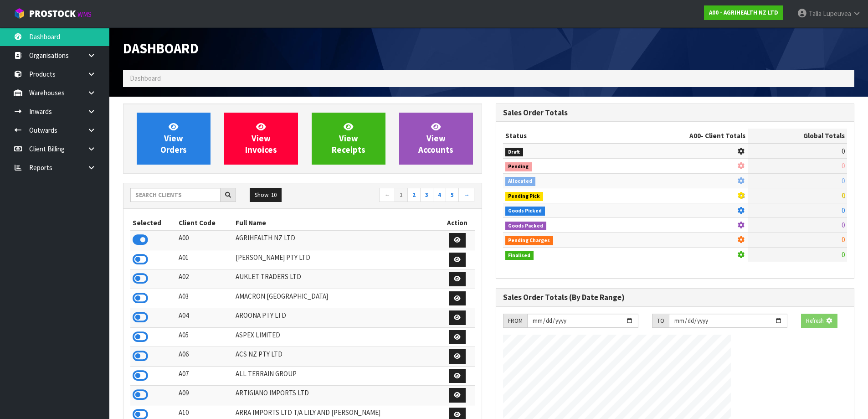  Describe the element at coordinates (520, 182) in the screenshot. I see `span: Allocated` at that location.